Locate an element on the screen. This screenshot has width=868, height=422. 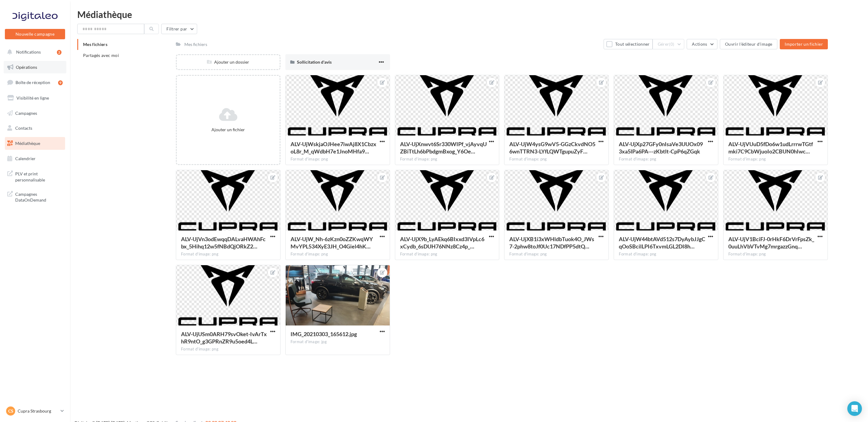
a: Boîte de réception9 is located at coordinates (35, 82).